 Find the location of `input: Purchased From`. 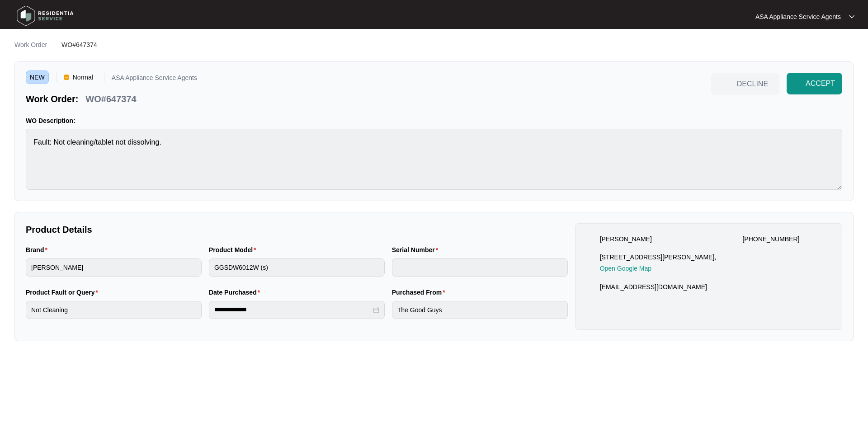

input: Purchased From is located at coordinates (480, 310).